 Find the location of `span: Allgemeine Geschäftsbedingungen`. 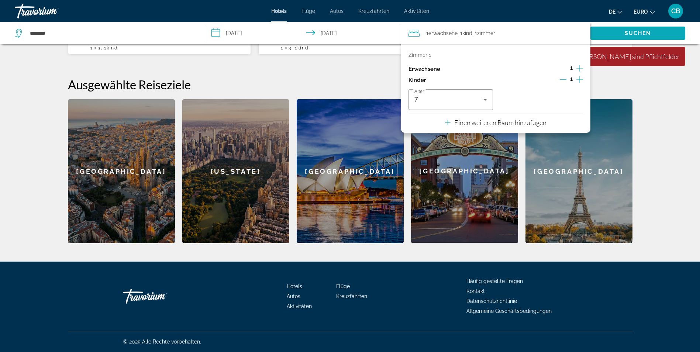

span: Allgemeine Geschäftsbedingungen is located at coordinates (509, 311).